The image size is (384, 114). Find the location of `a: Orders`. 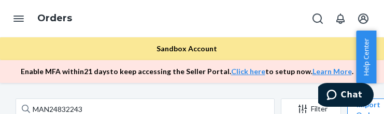

a: Orders is located at coordinates (54, 18).